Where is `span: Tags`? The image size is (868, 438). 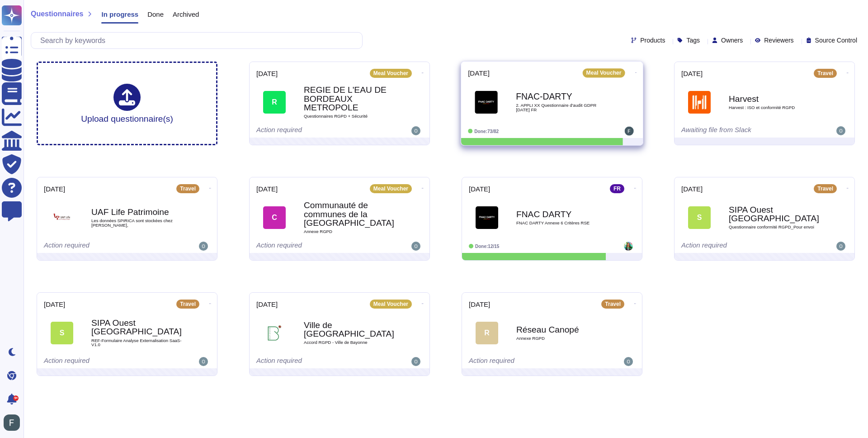 span: Tags is located at coordinates (693, 40).